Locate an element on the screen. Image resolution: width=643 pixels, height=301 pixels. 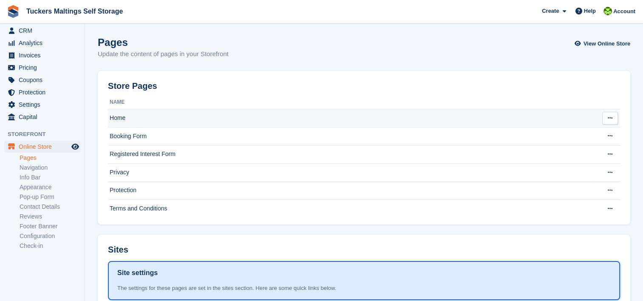
a: Navigation is located at coordinates (50, 167).